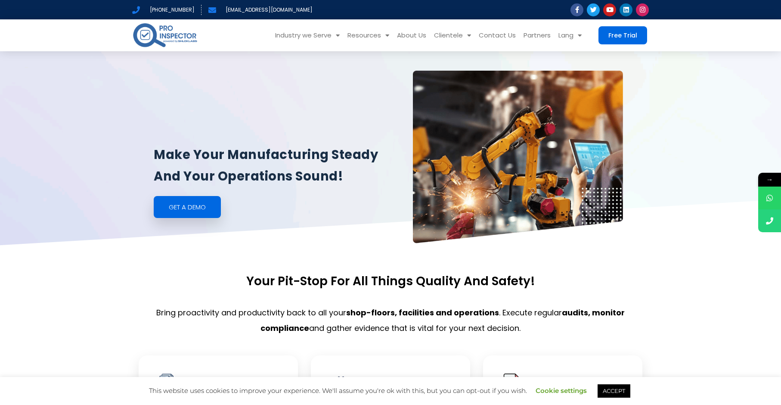 Image resolution: width=781 pixels, height=405 pixels. I want to click on a: Partners, so click(537, 35).